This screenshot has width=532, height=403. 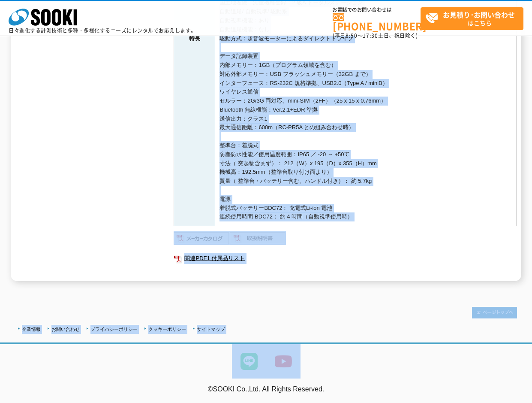 I want to click on img: 取扱説明書, so click(x=258, y=238).